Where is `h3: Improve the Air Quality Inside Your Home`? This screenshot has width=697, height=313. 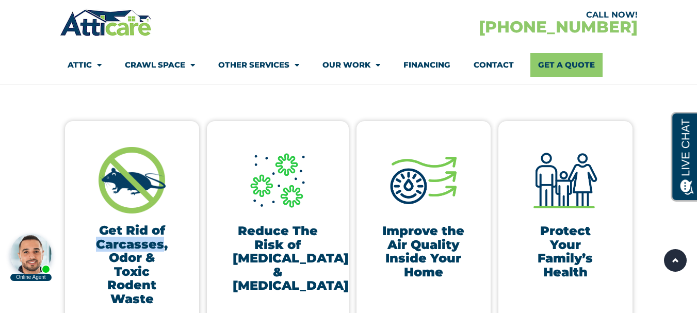 h3: Improve the Air Quality Inside Your Home is located at coordinates (423, 252).